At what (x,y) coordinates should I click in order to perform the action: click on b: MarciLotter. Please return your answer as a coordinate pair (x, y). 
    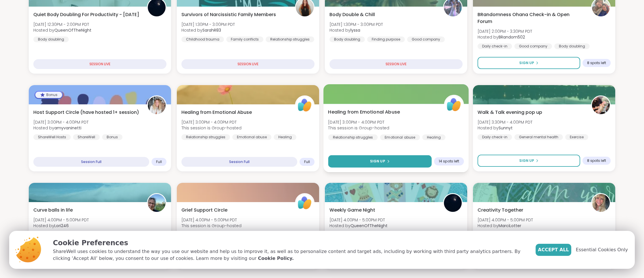
    Looking at the image, I should click on (509, 226).